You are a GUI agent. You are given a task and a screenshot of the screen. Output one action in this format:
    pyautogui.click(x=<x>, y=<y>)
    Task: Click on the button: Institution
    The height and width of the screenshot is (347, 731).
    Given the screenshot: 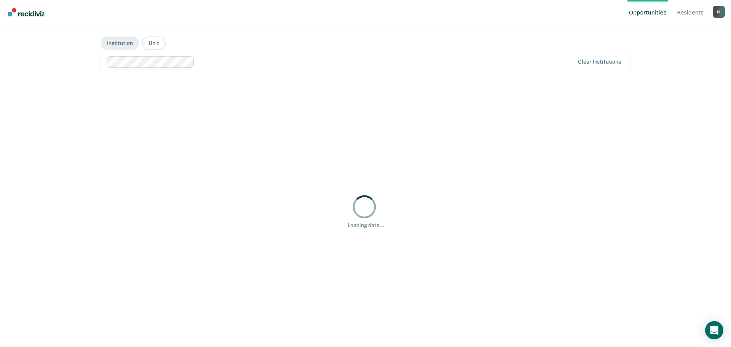 What is the action you would take?
    pyautogui.click(x=120, y=43)
    